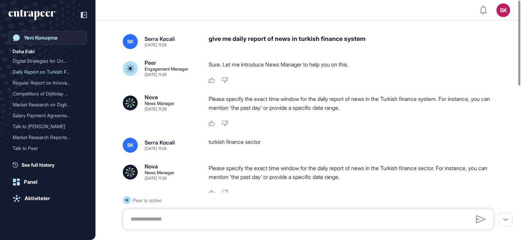 The image size is (521, 240). I want to click on p: Please specify the exact time window for the daily report of news in the Turkish finance sector. ..., so click(354, 173).